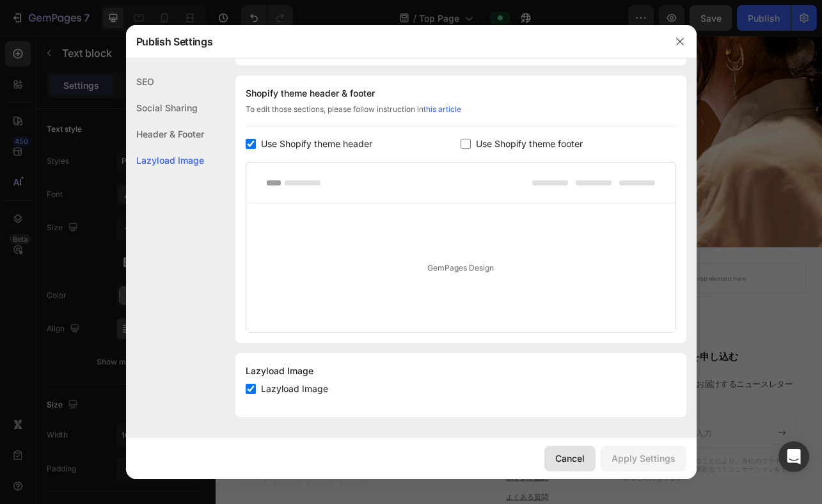 The height and width of the screenshot is (504, 822). What do you see at coordinates (644, 458) in the screenshot?
I see `div: Apply Settings` at bounding box center [644, 458].